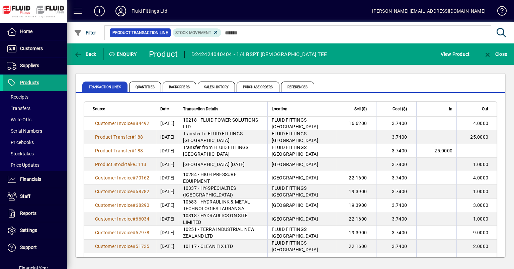 The height and width of the screenshot is (269, 514). What do you see at coordinates (396, 260) in the screenshot?
I see `td: 0.0000` at bounding box center [396, 260].